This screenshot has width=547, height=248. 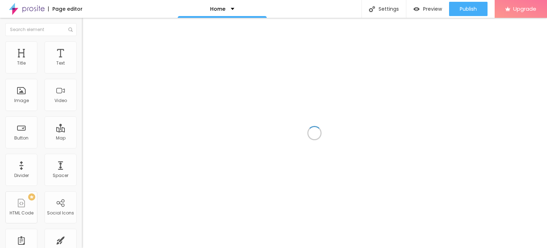 What do you see at coordinates (468, 9) in the screenshot?
I see `button: Publish` at bounding box center [468, 9].